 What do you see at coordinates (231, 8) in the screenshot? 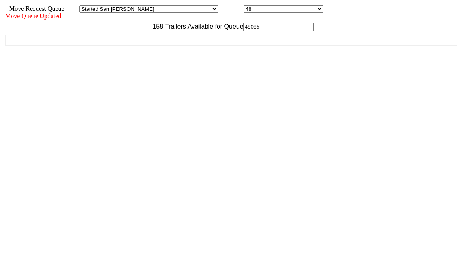
I see `span: Location` at bounding box center [231, 8].